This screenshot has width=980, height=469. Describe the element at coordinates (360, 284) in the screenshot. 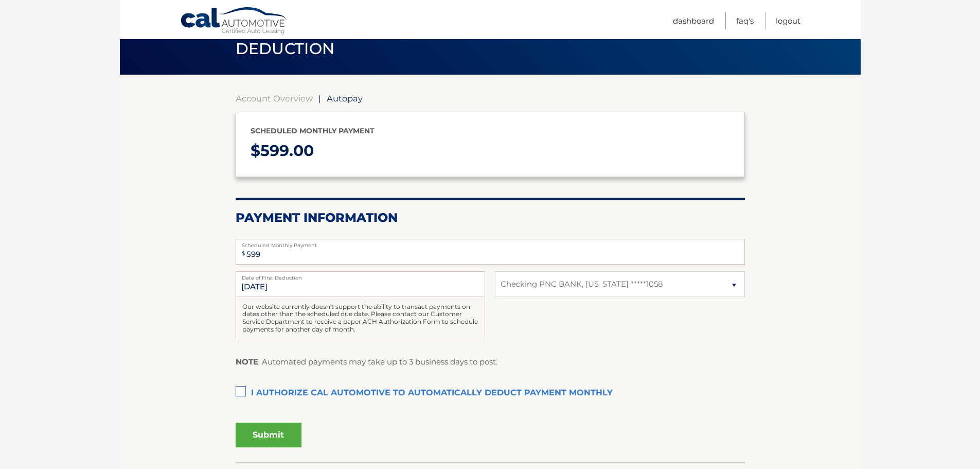

I see `input: Payment Date` at that location.